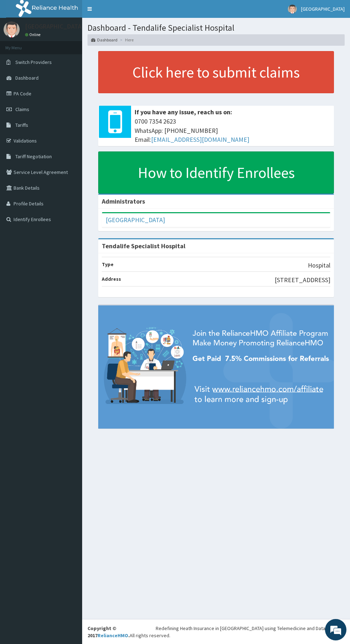 The image size is (350, 644). Describe the element at coordinates (109, 632) in the screenshot. I see `strong: Copyright © 2017 .` at that location.